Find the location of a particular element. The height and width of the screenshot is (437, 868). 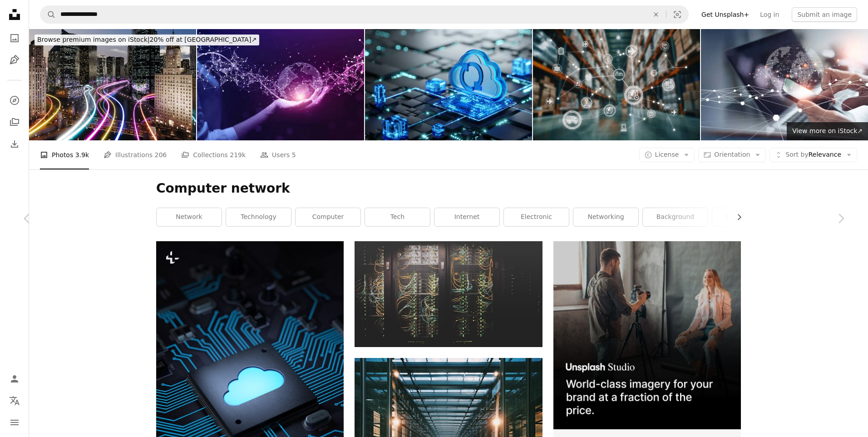

a: technology is located at coordinates (258, 217).